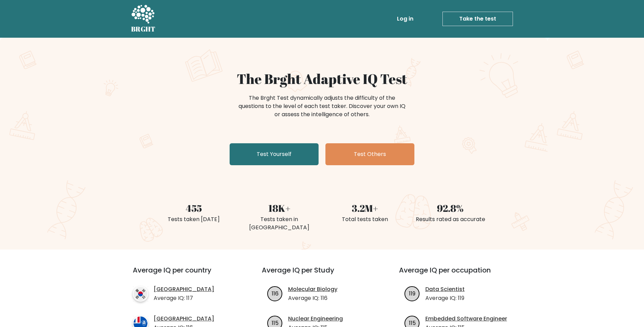 The image size is (644, 327). I want to click on div: 455, so click(194, 208).